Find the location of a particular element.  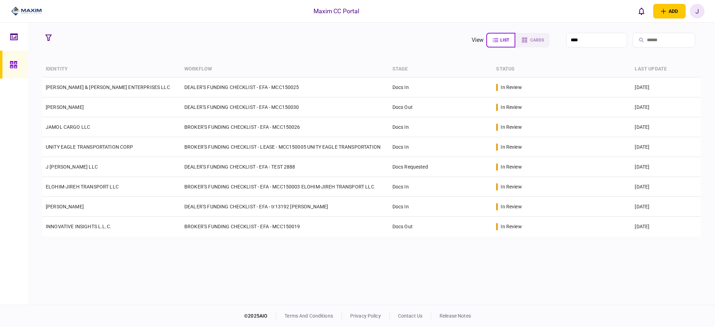

a: UNITY EAGLE TRANSPORTATION CORP is located at coordinates (89, 147).